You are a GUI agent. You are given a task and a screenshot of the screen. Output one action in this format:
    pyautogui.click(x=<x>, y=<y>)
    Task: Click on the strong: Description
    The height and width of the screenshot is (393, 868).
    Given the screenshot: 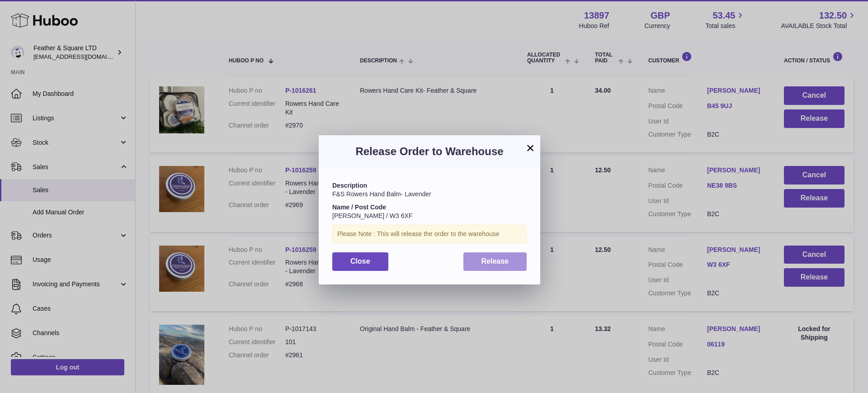 What is the action you would take?
    pyautogui.click(x=349, y=185)
    